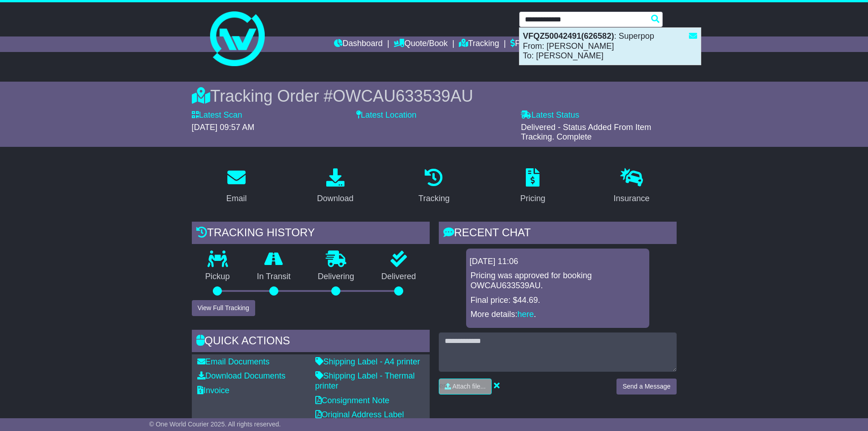 Image resolution: width=868 pixels, height=431 pixels. Describe the element at coordinates (336, 277) in the screenshot. I see `p: Delivering` at that location.